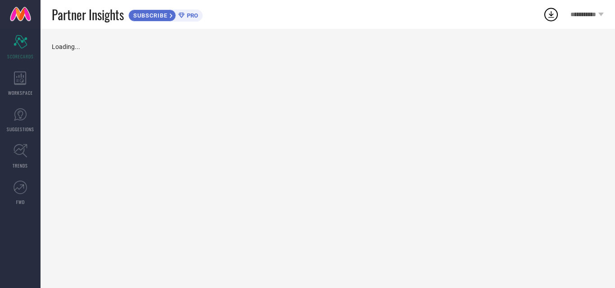 This screenshot has height=288, width=615. What do you see at coordinates (66, 47) in the screenshot?
I see `span: Loading...` at bounding box center [66, 47].